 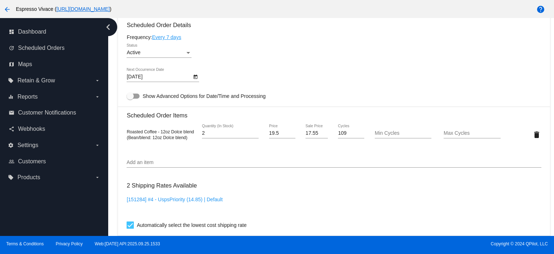 I want to click on a: map Maps, so click(x=54, y=64).